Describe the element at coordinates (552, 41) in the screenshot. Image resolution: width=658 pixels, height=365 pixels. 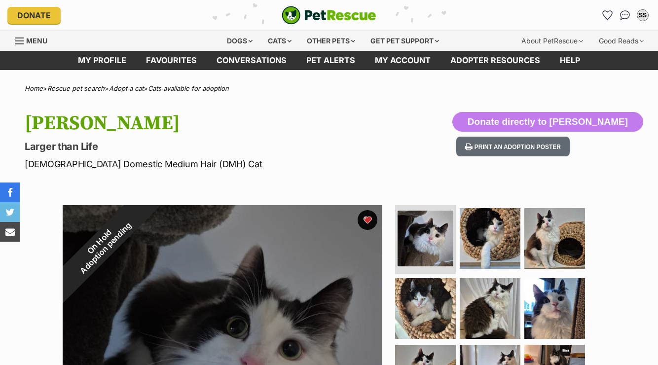
I see `div: About PetRescue` at that location.